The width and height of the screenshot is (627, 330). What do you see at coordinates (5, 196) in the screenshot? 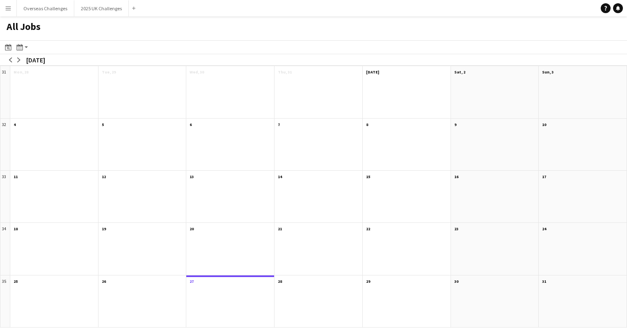
I see `div: 33` at bounding box center [5, 196].